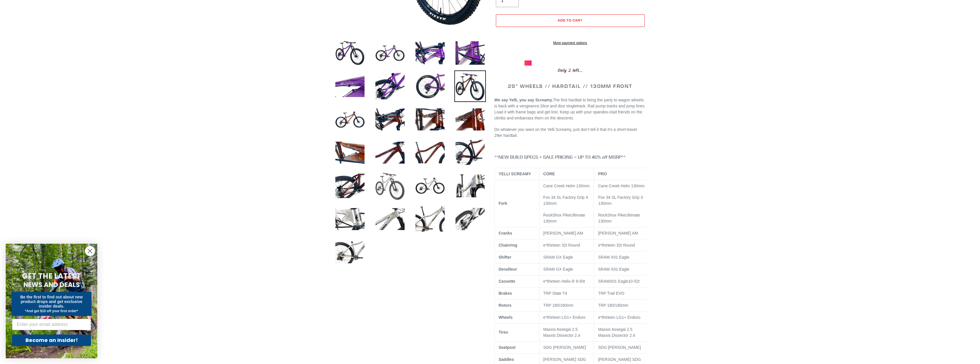 This screenshot has height=364, width=980. What do you see at coordinates (566, 332) in the screenshot?
I see `p: Maxxis Assegai 2.5 Maxxis Dissector 2.4` at bounding box center [566, 332].